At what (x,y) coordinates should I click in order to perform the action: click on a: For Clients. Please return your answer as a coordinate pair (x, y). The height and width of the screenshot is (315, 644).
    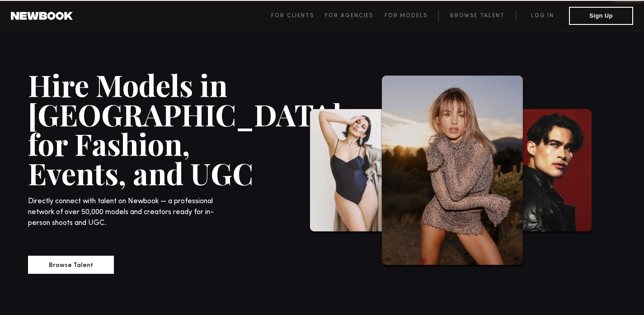
    Looking at the image, I should click on (298, 16).